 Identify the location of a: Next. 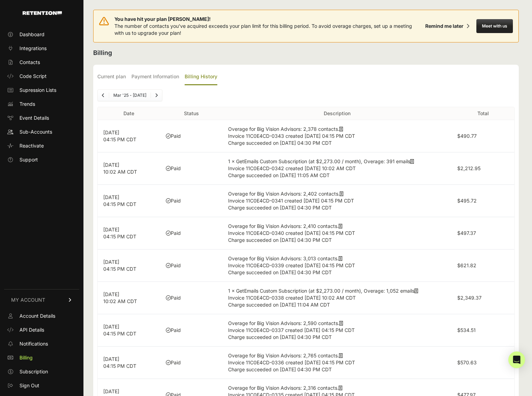
(156, 95).